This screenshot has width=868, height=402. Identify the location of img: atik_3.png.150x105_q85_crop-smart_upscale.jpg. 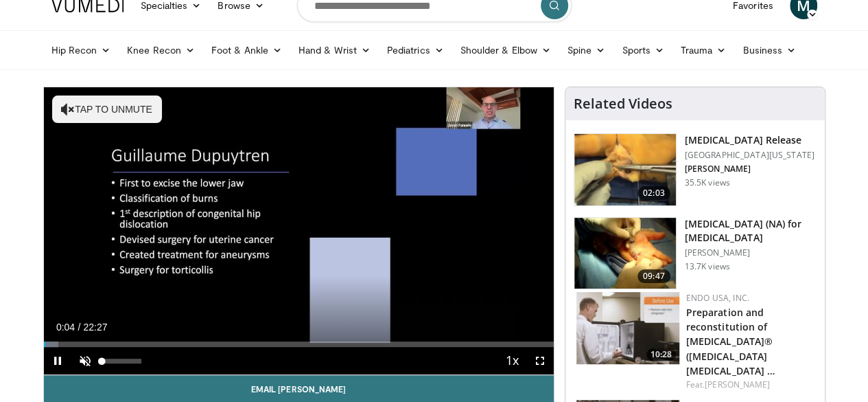
(625, 253).